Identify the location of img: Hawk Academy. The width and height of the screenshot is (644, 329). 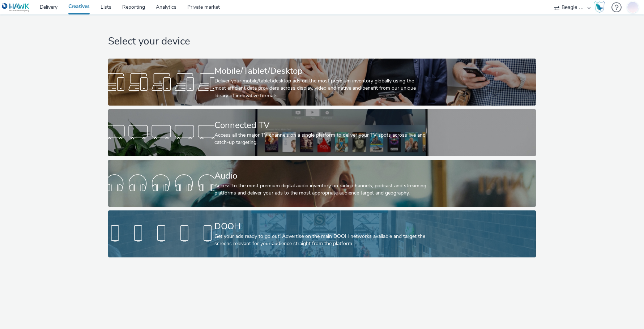
(600, 7).